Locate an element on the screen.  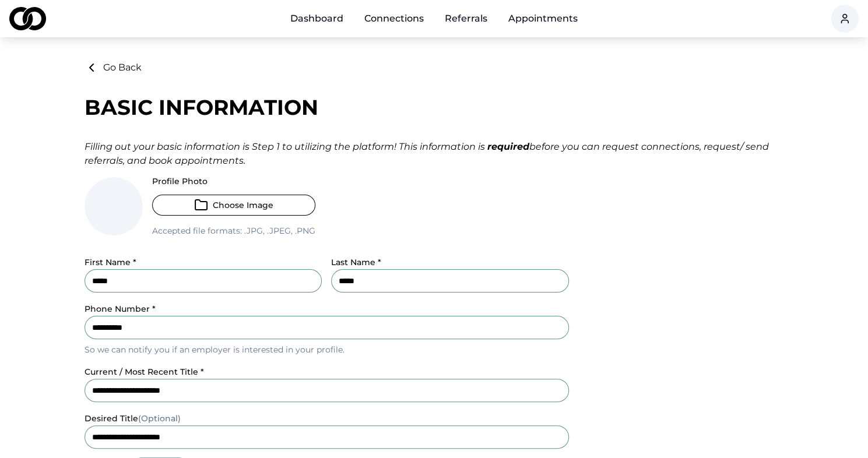
span: (Optional) is located at coordinates (159, 418).